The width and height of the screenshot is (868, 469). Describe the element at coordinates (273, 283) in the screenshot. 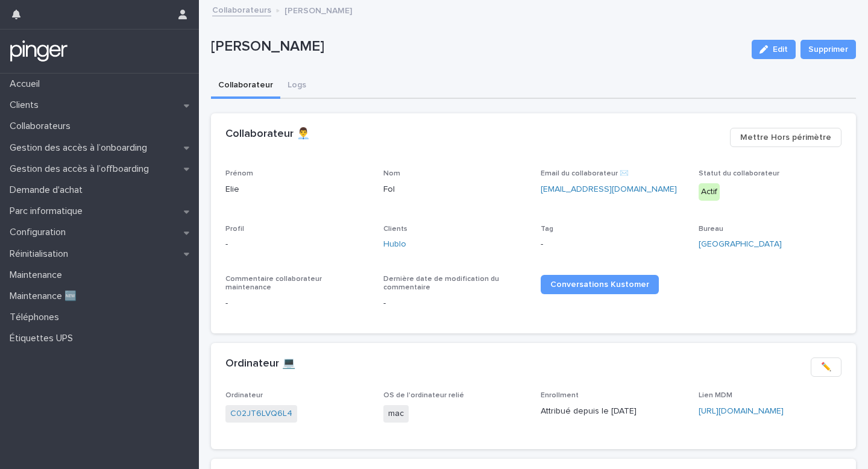

I see `span: Commentaire collaborateur maintenance` at that location.